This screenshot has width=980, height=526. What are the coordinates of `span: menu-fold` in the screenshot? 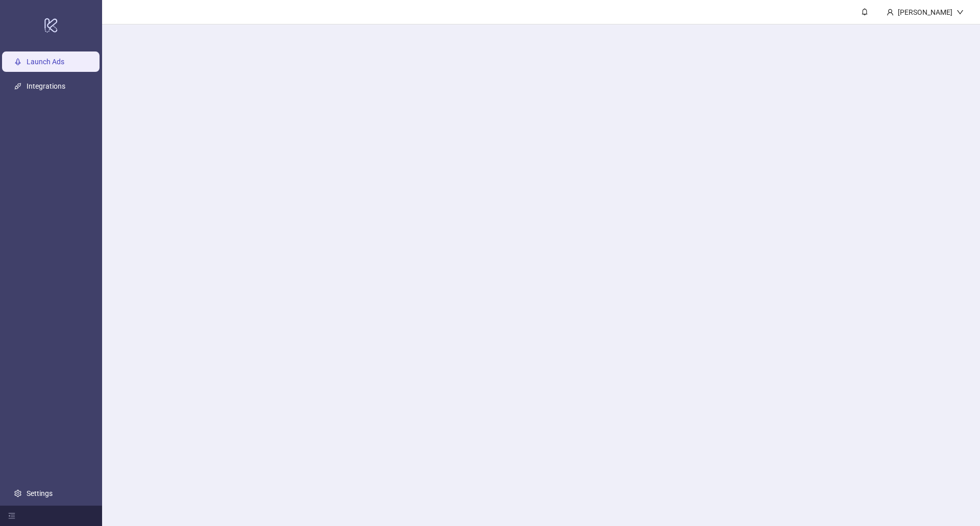 It's located at (12, 516).